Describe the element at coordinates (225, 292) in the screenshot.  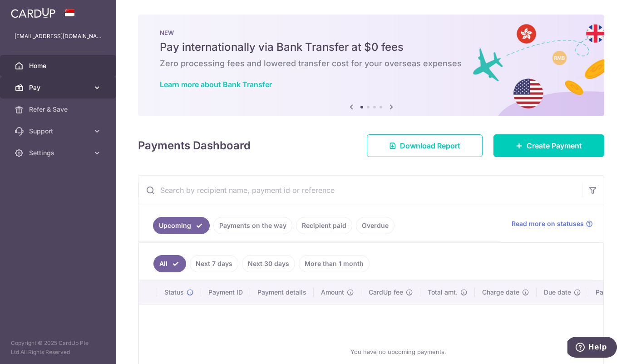
I see `th: Payment ID` at that location.